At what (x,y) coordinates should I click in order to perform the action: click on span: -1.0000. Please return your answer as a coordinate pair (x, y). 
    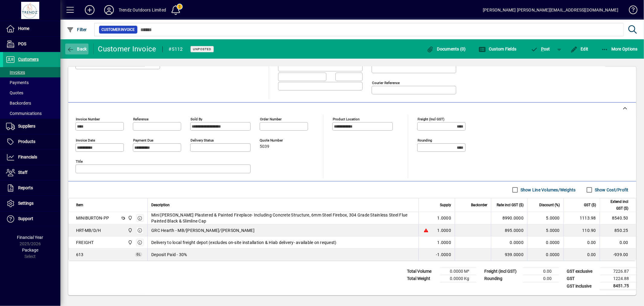
    Looking at the image, I should click on (443, 255).